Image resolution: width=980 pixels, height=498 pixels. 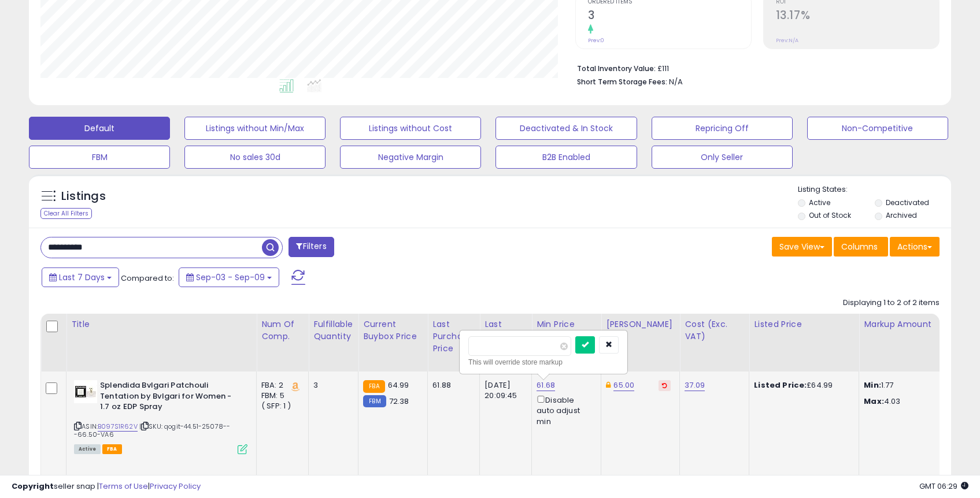 I want to click on small: FBM, so click(x=374, y=402).